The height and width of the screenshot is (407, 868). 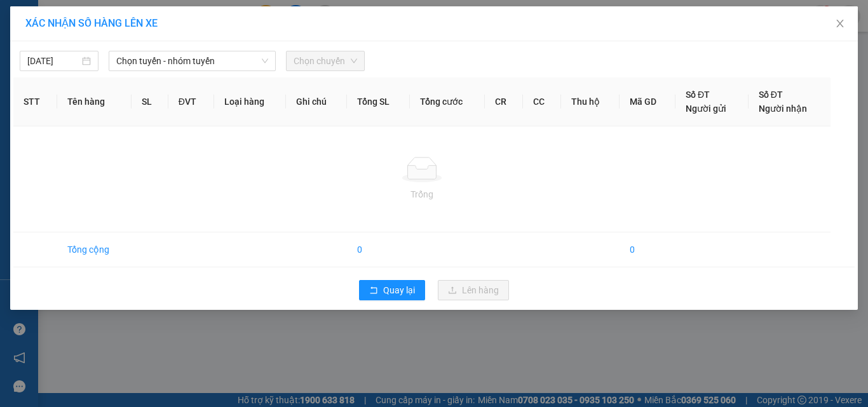 I want to click on span: Chọn chuyến, so click(x=325, y=61).